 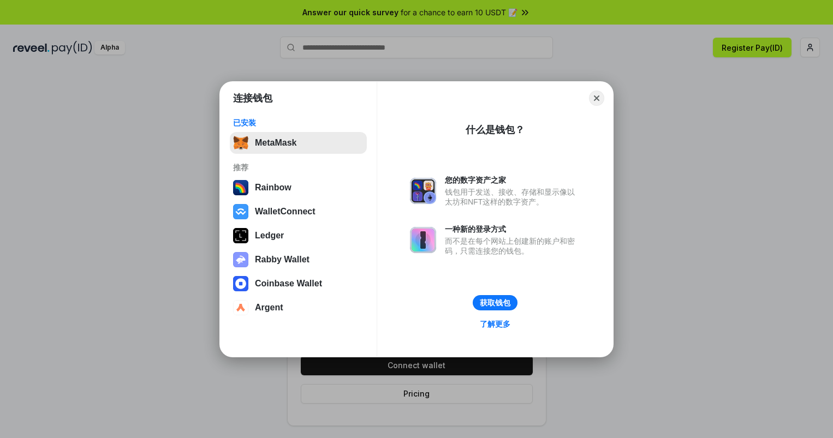 I want to click on button: 获取钱包, so click(x=495, y=303).